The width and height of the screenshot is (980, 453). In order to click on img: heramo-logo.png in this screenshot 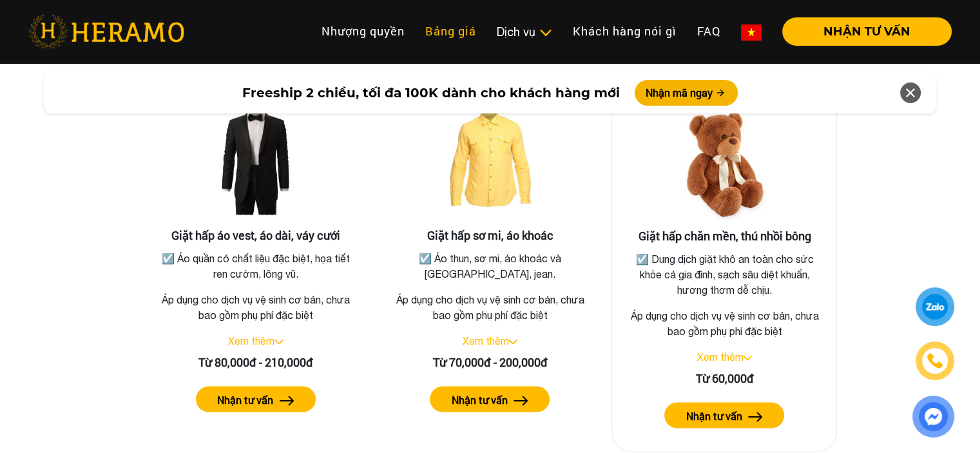, I will do `click(107, 32)`.